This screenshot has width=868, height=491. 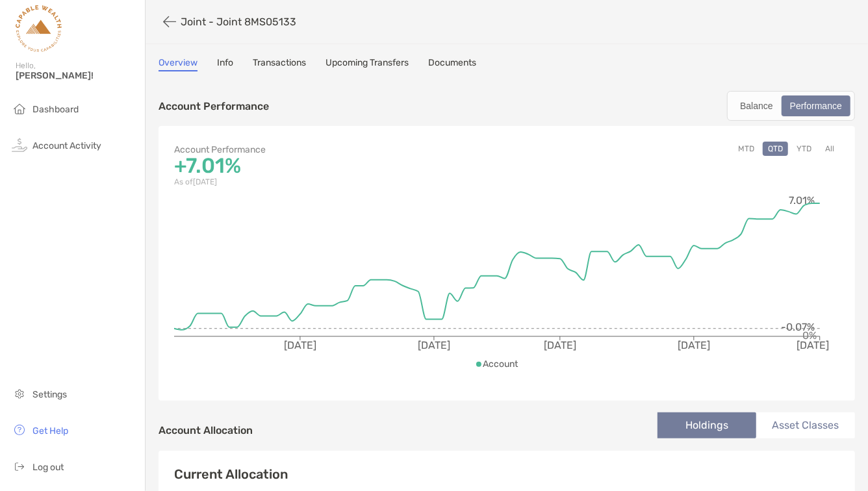 What do you see at coordinates (19, 109) in the screenshot?
I see `img: household icon` at bounding box center [19, 109].